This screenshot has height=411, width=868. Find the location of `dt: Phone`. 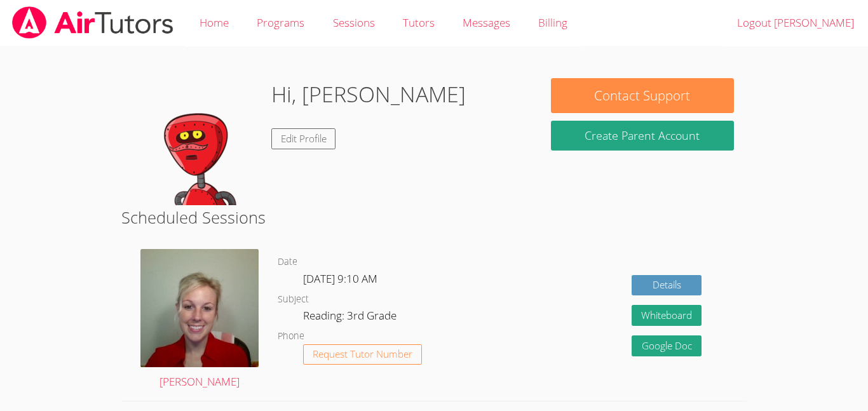

dt: Phone is located at coordinates (291, 336).